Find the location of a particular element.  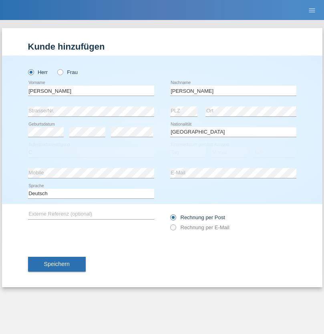

input: Frau is located at coordinates (60, 72).